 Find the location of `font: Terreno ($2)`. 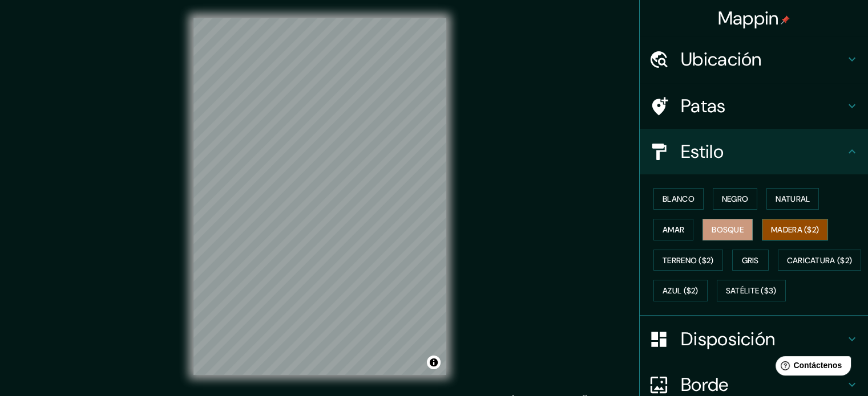

font: Terreno ($2) is located at coordinates (688, 261).